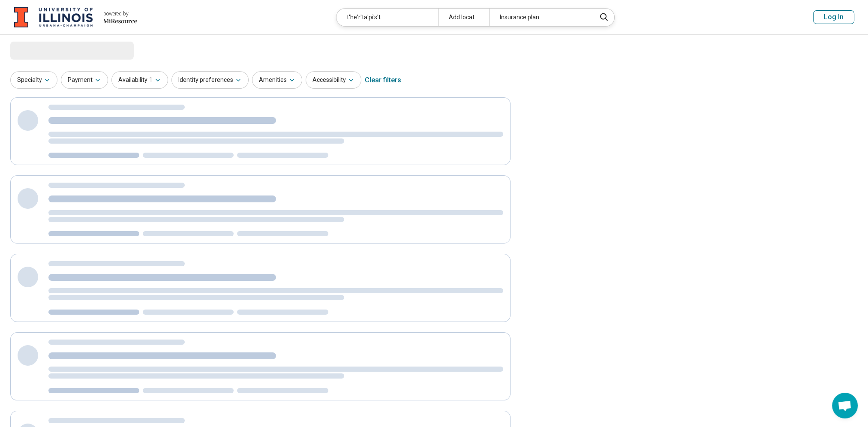  Describe the element at coordinates (210, 79) in the screenshot. I see `button: Identity preferences` at that location.